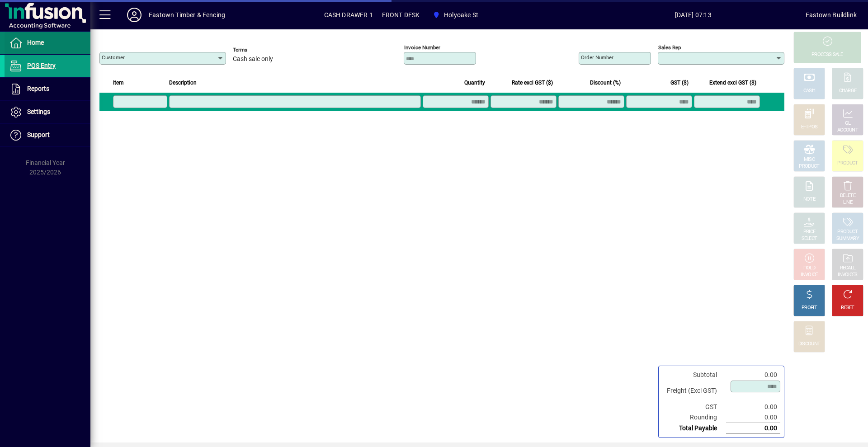  What do you see at coordinates (694, 375) in the screenshot?
I see `td: Subtotal` at bounding box center [694, 375].